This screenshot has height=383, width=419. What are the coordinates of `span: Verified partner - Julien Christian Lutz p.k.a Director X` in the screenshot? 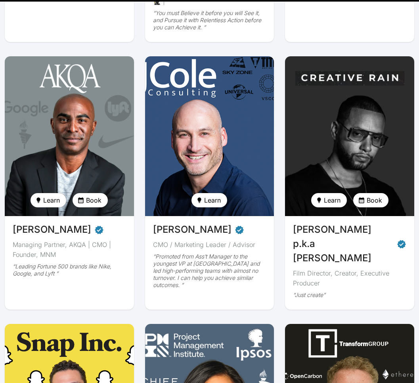 It's located at (402, 244).